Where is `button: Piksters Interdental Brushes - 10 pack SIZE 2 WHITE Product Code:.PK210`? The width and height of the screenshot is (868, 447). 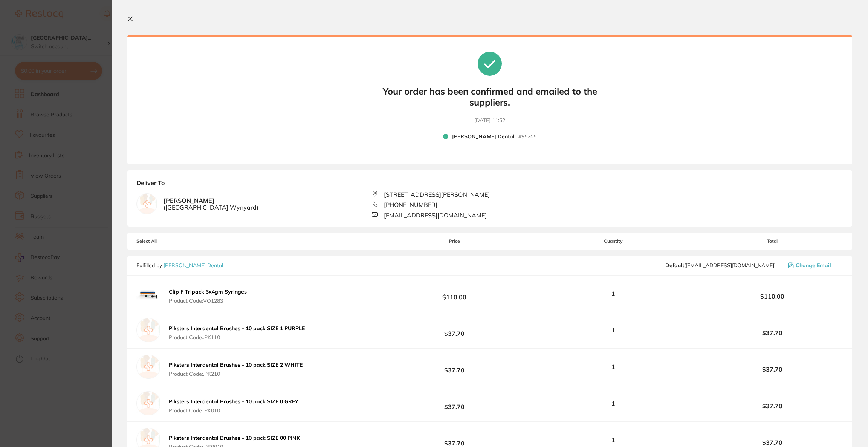
button: Piksters Interdental Brushes - 10 pack SIZE 2 WHITE Product Code:.PK210 is located at coordinates (235, 369).